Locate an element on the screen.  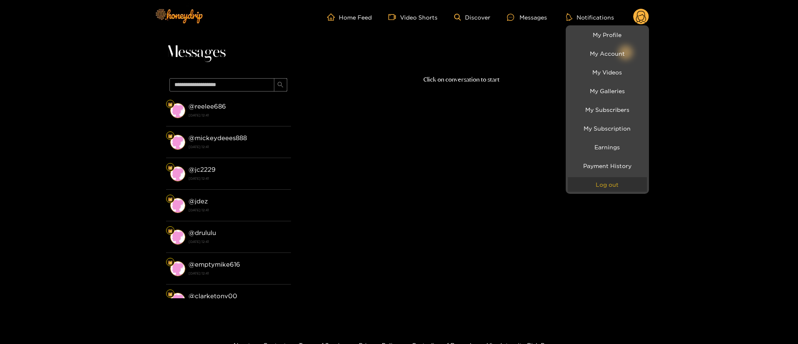
a: Earnings is located at coordinates (608, 147).